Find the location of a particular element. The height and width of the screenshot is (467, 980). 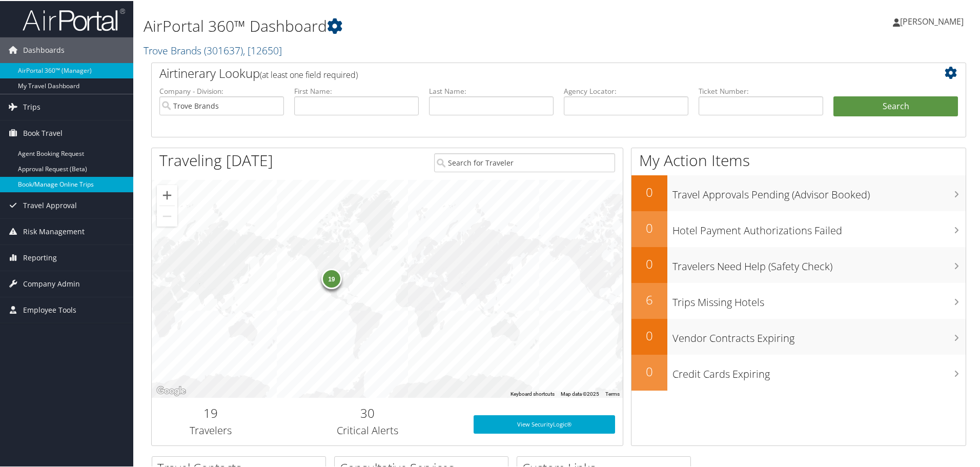

h3: Vendor Contracts Expiring is located at coordinates (819, 335).